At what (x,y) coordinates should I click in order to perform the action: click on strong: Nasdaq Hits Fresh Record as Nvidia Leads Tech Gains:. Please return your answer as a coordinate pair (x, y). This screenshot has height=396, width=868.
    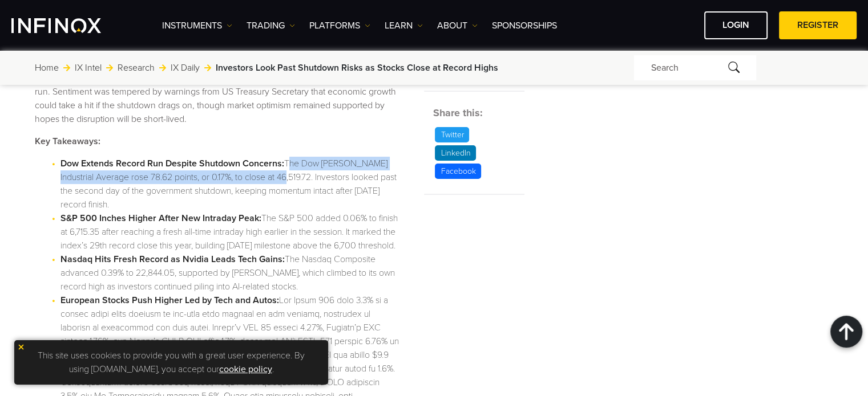
    Looking at the image, I should click on (173, 259).